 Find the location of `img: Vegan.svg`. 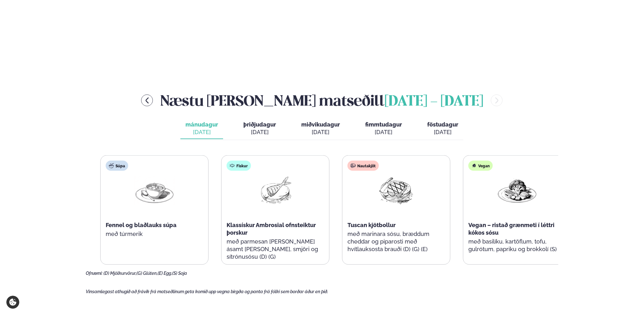

img: Vegan.svg is located at coordinates (474, 165).